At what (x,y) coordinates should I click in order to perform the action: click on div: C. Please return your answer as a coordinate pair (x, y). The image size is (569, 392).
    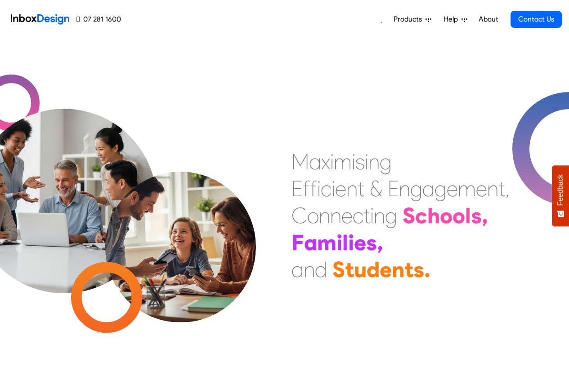
    Looking at the image, I should click on (299, 216).